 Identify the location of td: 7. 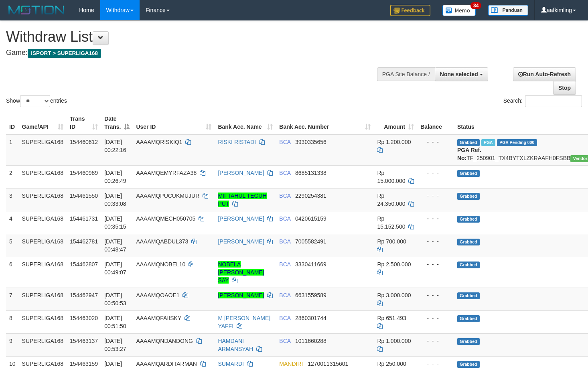
(12, 299).